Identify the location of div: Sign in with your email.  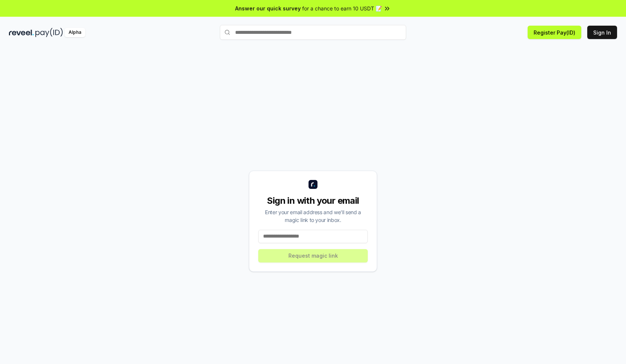
(313, 201).